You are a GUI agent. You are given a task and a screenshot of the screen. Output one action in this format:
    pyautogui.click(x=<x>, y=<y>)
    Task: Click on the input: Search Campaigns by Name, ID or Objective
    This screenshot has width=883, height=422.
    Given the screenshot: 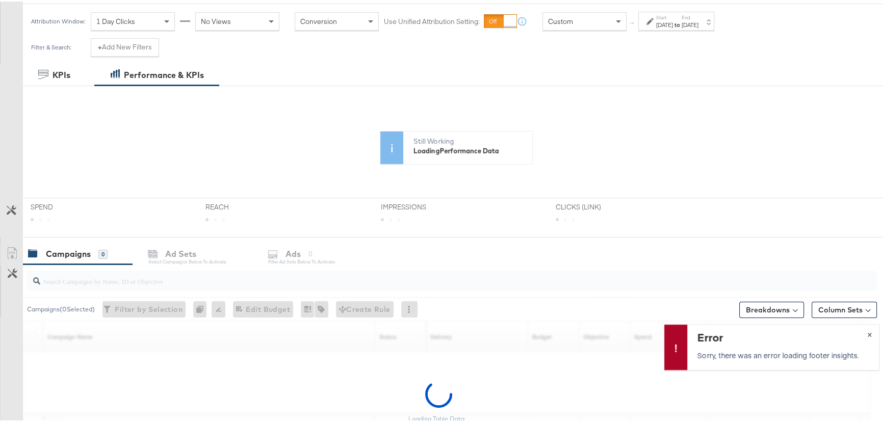 What is the action you would take?
    pyautogui.click(x=420, y=275)
    